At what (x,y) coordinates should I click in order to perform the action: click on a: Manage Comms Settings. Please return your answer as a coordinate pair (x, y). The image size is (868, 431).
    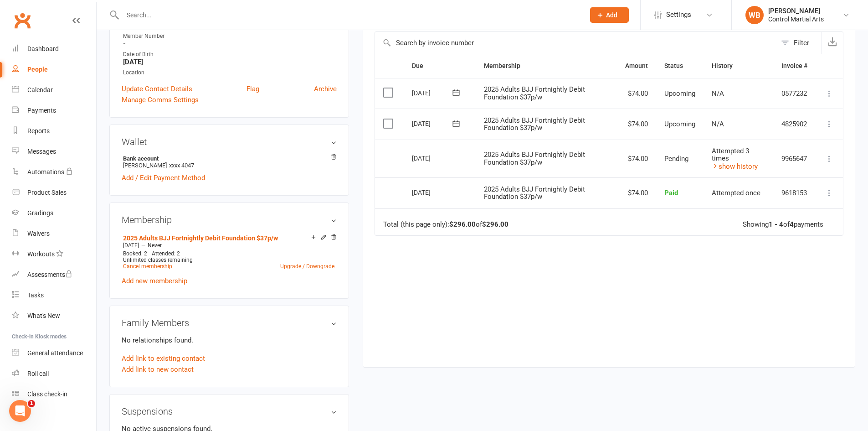
    Looking at the image, I should click on (160, 100).